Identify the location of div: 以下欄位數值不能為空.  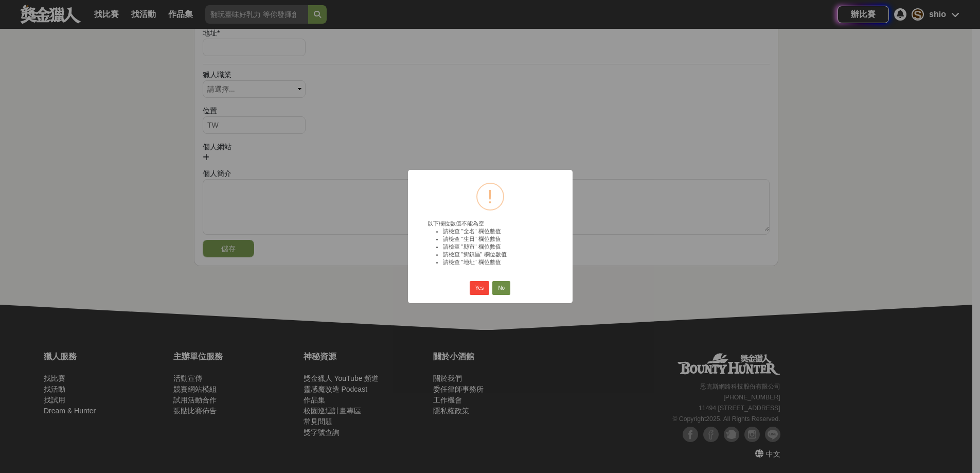
(490, 224).